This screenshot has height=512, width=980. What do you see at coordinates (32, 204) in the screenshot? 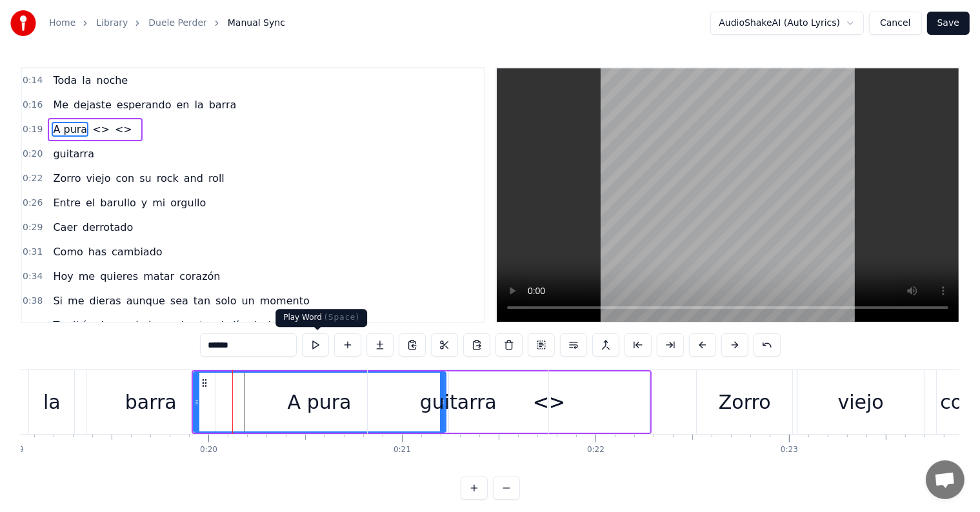
I see `span: 0:26` at bounding box center [32, 204].